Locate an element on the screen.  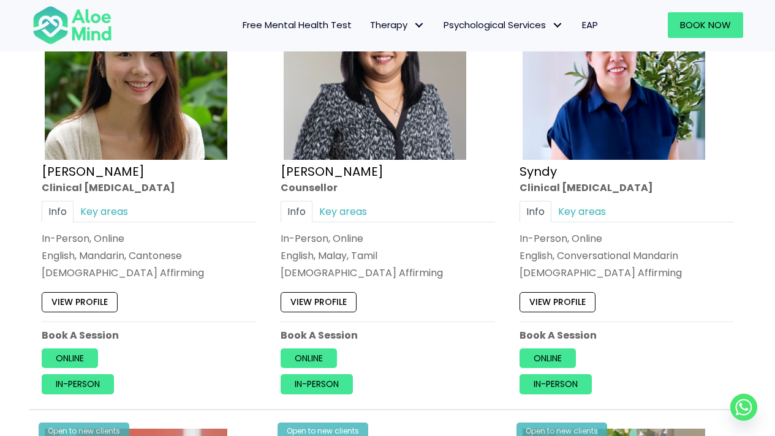
a: Free Mental Health Test is located at coordinates (297, 25).